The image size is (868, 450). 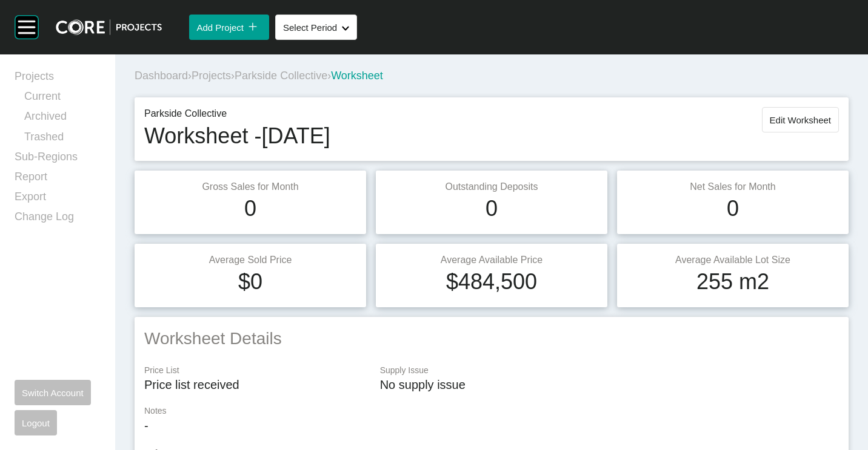 What do you see at coordinates (63, 119) in the screenshot?
I see `a: Archived` at bounding box center [63, 119].